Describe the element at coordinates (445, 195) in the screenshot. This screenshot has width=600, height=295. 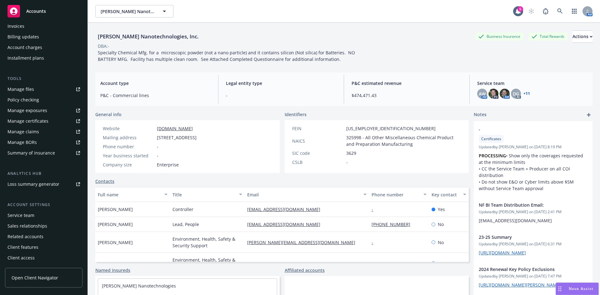
I see `div: Key contact` at that location.